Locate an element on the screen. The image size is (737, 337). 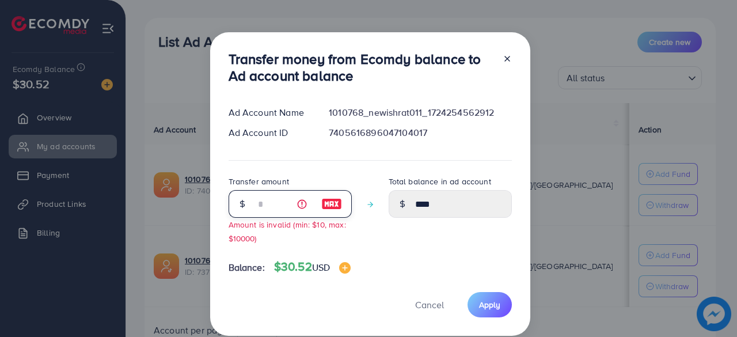
span: USD is located at coordinates (321, 267).